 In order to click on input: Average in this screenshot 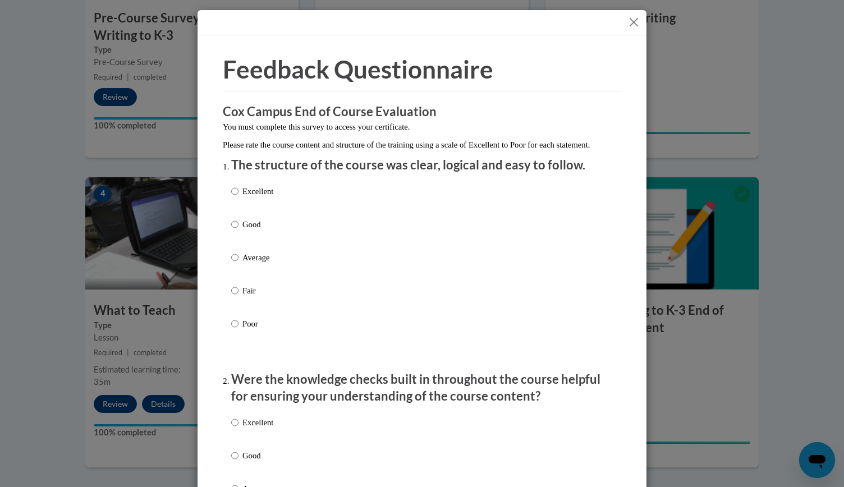, I will do `click(235, 258)`.